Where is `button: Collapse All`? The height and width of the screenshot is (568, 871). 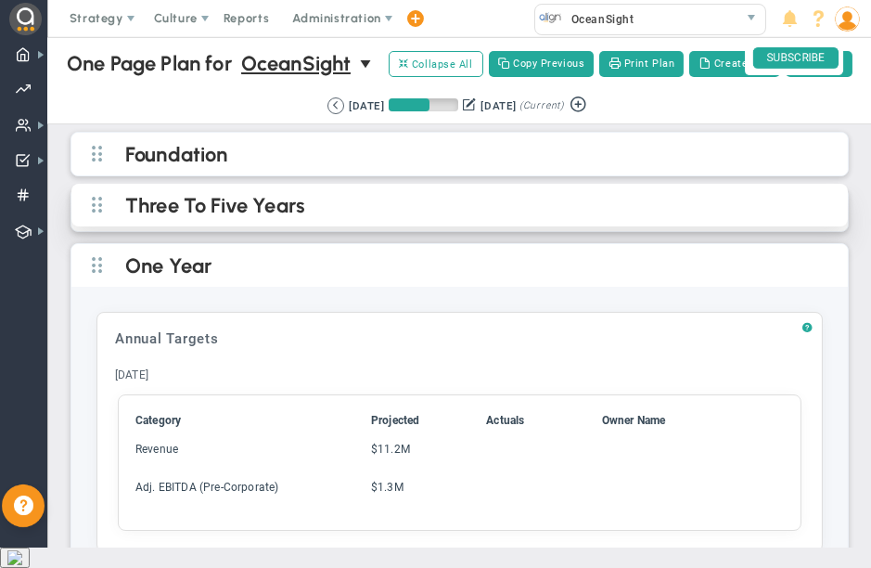 button: Collapse All is located at coordinates (435, 64).